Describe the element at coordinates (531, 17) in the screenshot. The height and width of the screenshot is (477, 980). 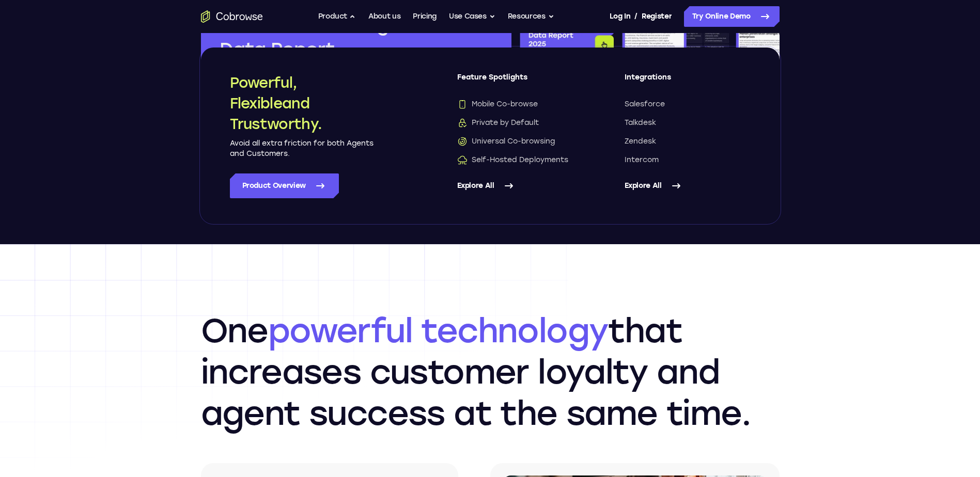
I see `button: Resources` at that location.